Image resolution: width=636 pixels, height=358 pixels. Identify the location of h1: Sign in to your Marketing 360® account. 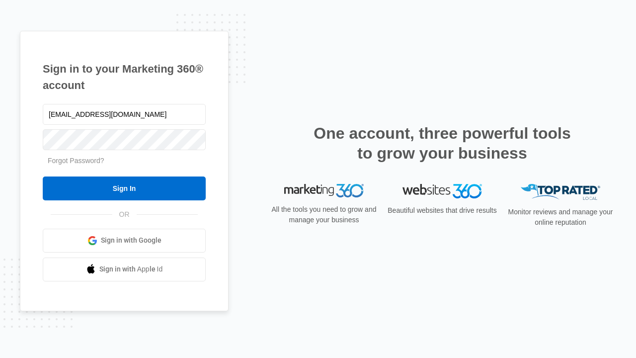
(124, 77).